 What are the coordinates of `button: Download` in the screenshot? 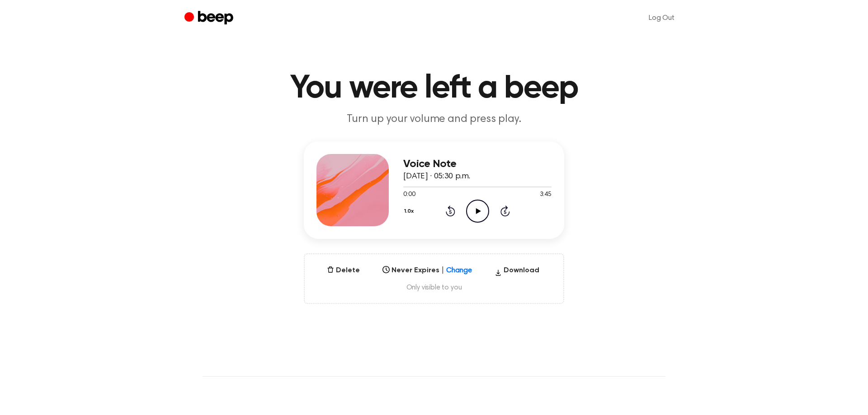 It's located at (517, 272).